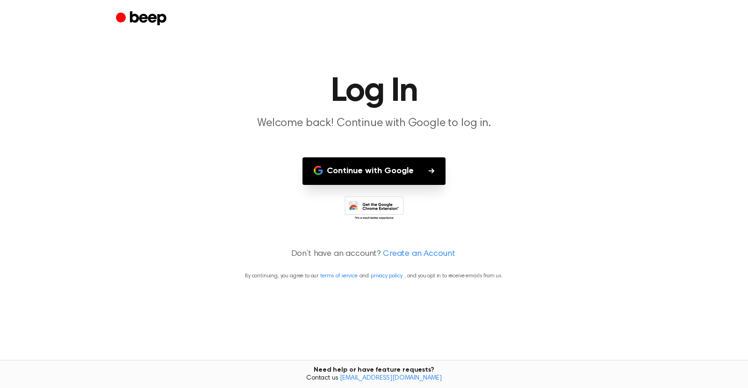  I want to click on h1: Log In, so click(374, 92).